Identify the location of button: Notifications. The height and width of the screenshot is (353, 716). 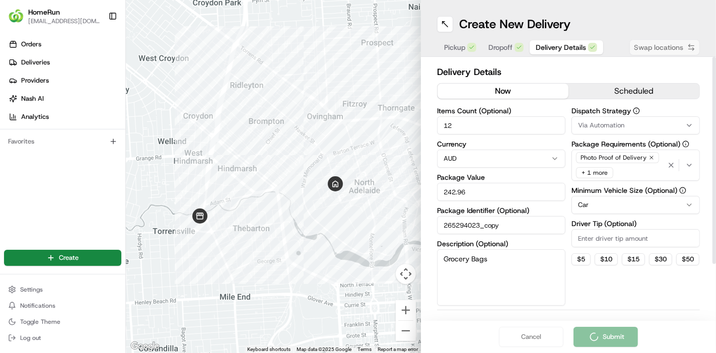
(62, 306).